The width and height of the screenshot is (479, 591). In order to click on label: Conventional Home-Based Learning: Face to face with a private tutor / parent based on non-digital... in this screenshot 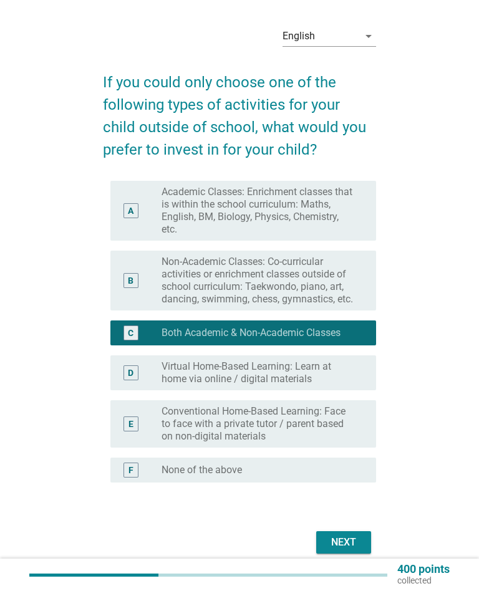, I will do `click(259, 424)`.